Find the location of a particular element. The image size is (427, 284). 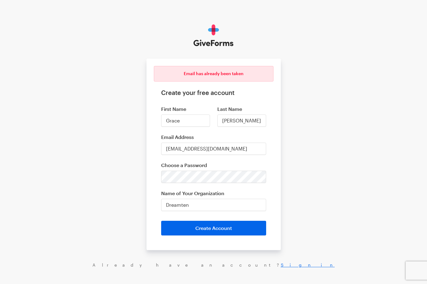

a: Sign in is located at coordinates (308, 265).